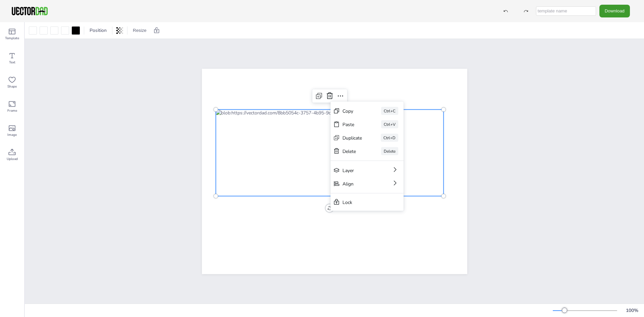 The height and width of the screenshot is (317, 644). I want to click on span: Text, so click(12, 62).